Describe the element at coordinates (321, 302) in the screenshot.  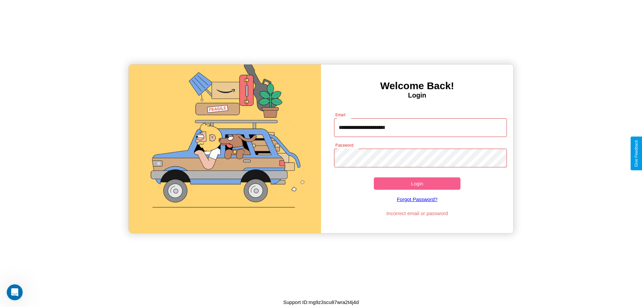
I see `p: Support ID: mg9z3scu87wra2t4j4d` at that location.